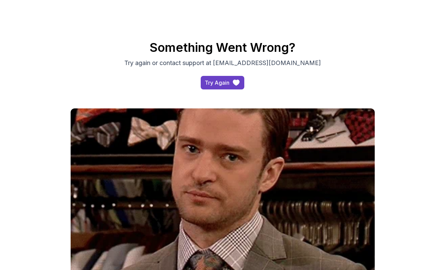 The height and width of the screenshot is (270, 445). I want to click on a: access-dashboard, so click(223, 83).